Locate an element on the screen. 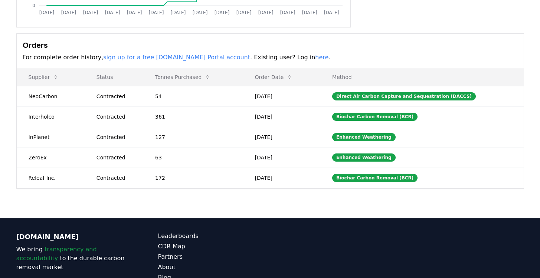  td: 172 is located at coordinates (193, 178).